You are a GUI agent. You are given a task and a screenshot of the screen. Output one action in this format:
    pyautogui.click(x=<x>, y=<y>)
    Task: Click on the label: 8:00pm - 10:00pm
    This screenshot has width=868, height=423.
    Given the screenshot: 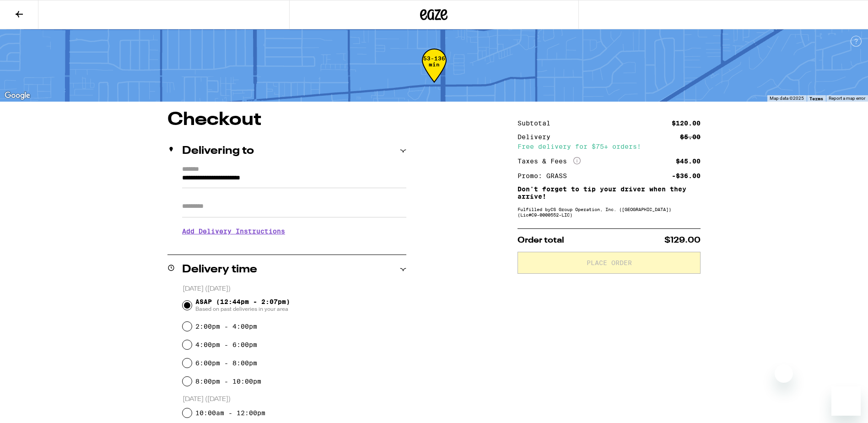 What is the action you would take?
    pyautogui.click(x=229, y=381)
    